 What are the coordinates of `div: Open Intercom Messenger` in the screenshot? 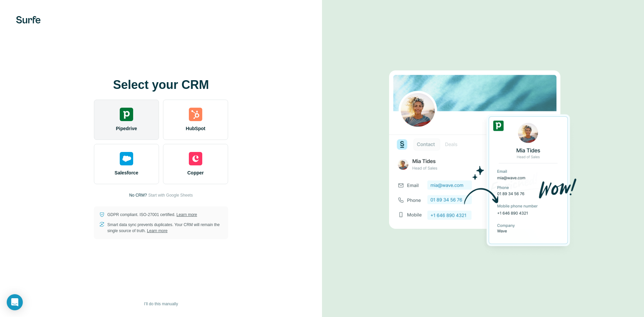 It's located at (14, 303).